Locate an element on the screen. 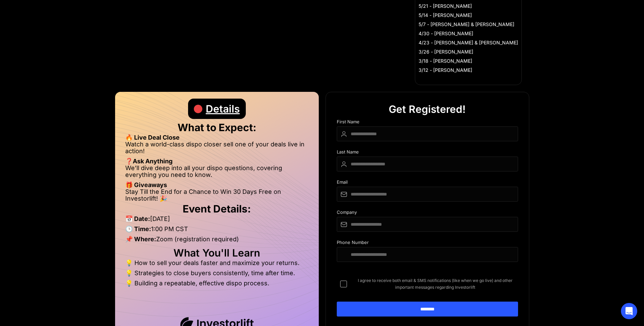  li: 💡 Building a repeatable, effective dispo process. is located at coordinates (217, 283).